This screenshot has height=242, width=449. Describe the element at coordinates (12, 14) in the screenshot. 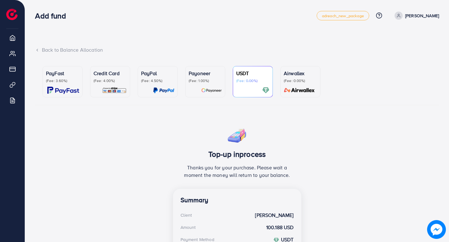

I see `a: logo` at that location.